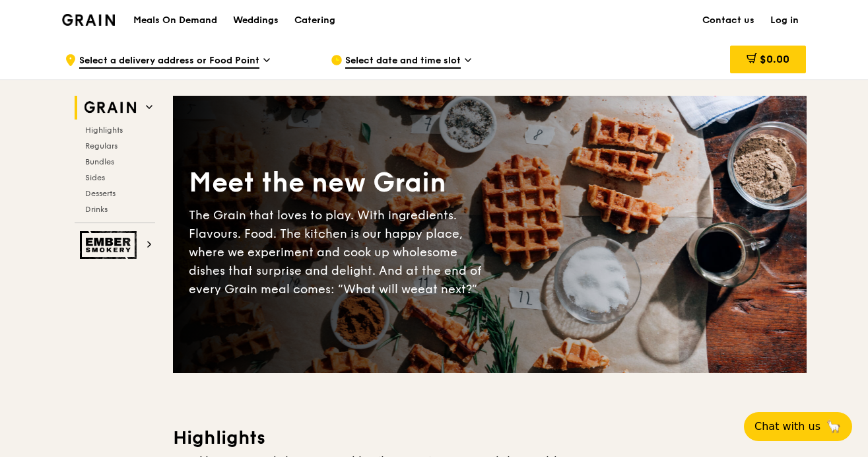 This screenshot has width=868, height=457. I want to click on span: Regulars, so click(101, 146).